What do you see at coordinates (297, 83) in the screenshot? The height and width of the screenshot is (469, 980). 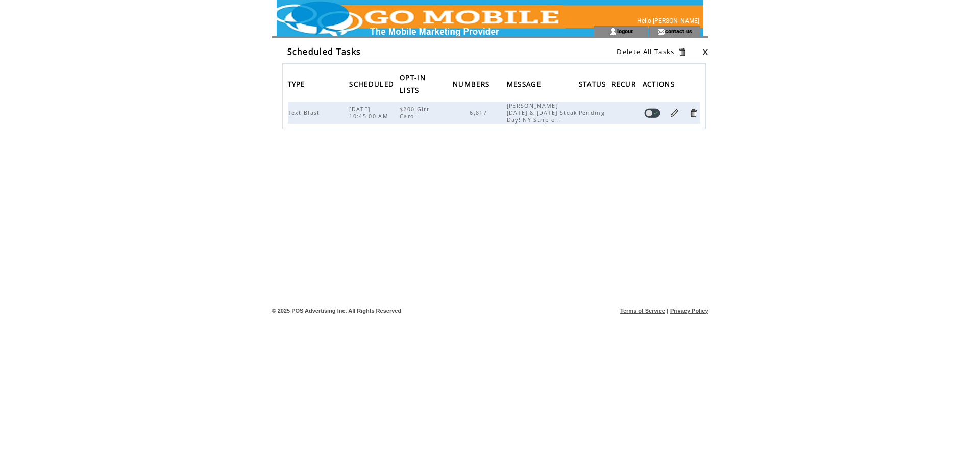 I see `a: TYPE` at bounding box center [297, 83].